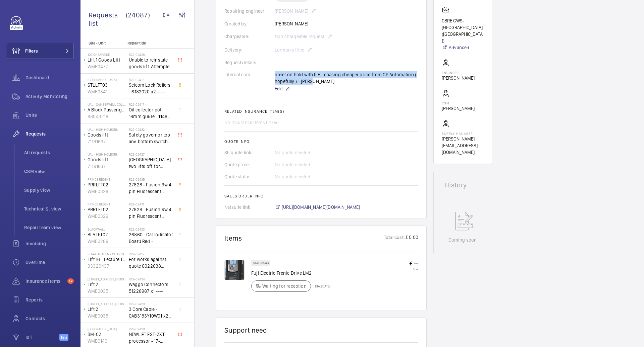  Describe the element at coordinates (151, 129) in the screenshot. I see `h2: R22-02432` at that location.